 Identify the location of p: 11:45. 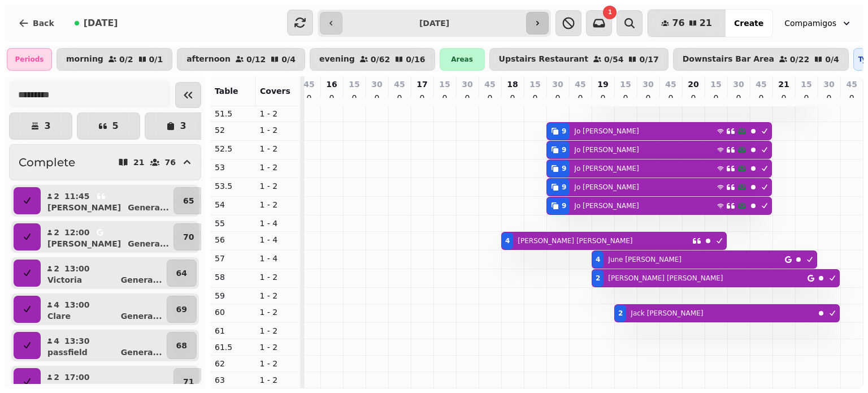
(77, 196).